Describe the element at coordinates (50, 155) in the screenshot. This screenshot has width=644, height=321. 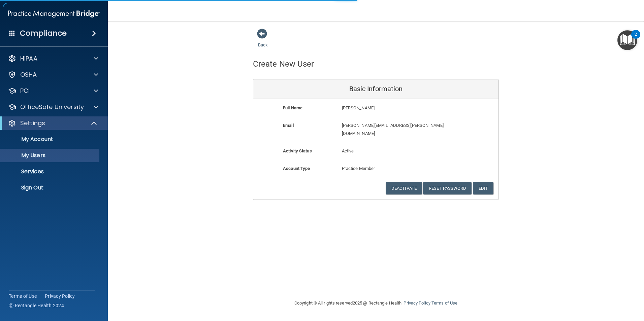
I see `p: My Users` at that location.